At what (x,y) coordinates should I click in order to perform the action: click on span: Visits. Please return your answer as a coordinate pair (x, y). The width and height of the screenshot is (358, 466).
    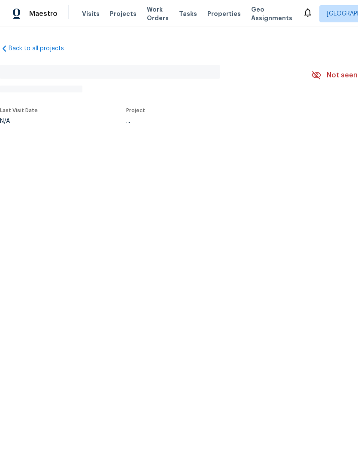
    Looking at the image, I should click on (91, 14).